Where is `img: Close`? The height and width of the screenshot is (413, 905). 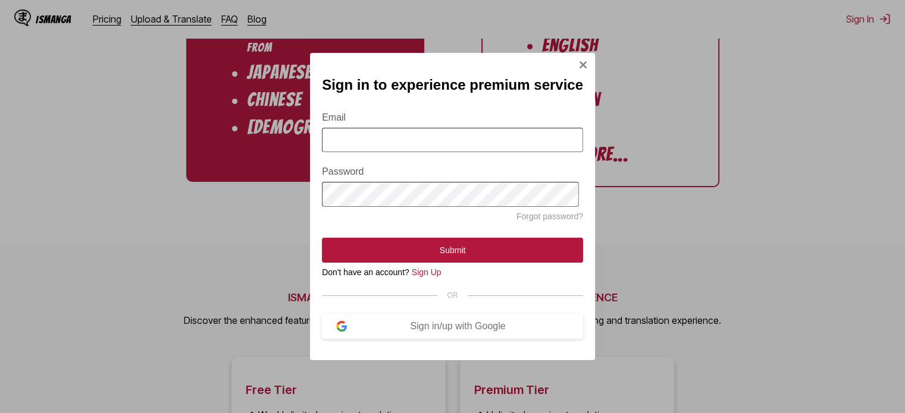
img: Close is located at coordinates (583, 65).